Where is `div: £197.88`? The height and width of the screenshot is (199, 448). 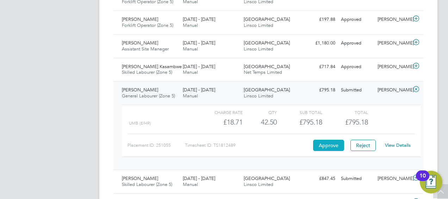
div: £197.88 is located at coordinates (320, 19).